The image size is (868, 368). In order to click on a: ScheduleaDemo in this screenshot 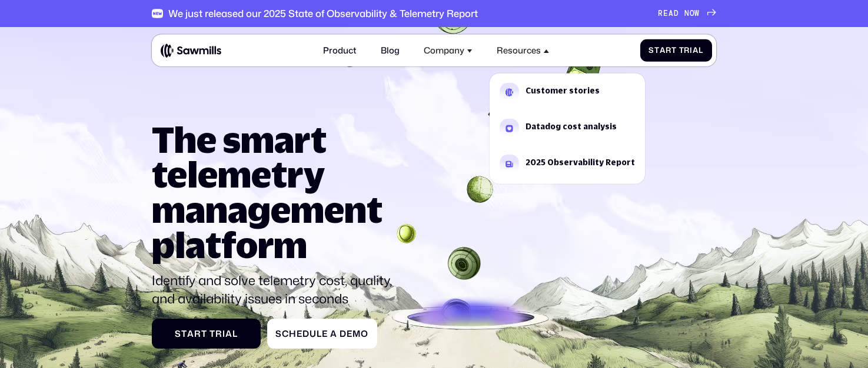, I will do `click(322, 333)`.